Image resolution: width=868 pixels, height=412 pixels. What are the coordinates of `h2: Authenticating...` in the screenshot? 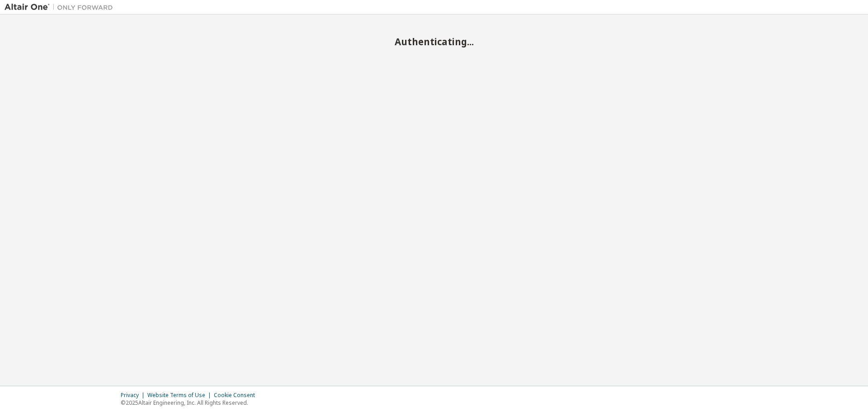 It's located at (434, 42).